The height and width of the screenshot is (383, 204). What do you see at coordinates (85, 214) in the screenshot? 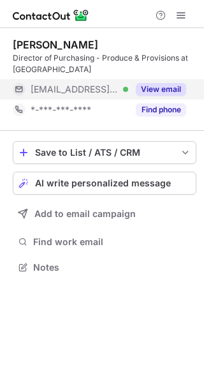
I see `span: Add to email campaign` at bounding box center [85, 214].